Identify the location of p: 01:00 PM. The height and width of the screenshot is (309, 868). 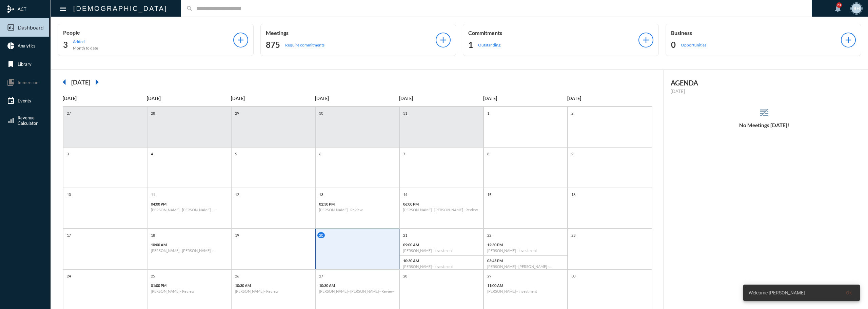
(189, 285).